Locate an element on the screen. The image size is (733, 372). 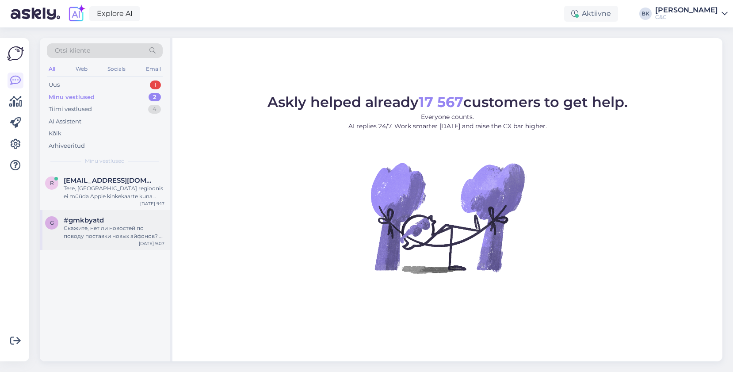
div: Arhiveeritud is located at coordinates (67, 146).